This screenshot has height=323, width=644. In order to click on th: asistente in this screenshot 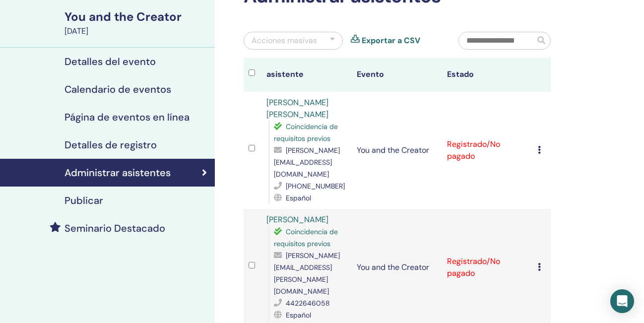, I will do `click(307, 75)`.